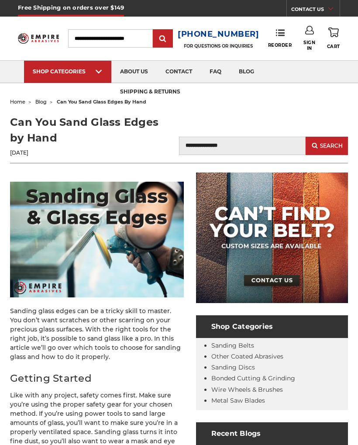  I want to click on a: Cart, so click(334, 38).